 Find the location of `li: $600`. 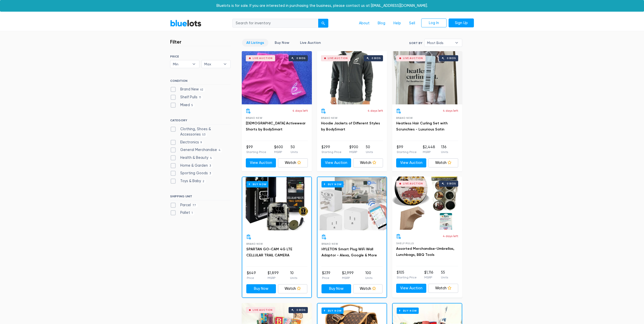

li: $600 is located at coordinates (278, 150).